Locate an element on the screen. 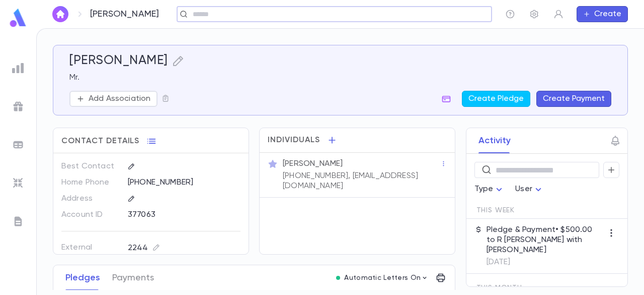 The image size is (644, 295). button: Pledges is located at coordinates (83, 278).